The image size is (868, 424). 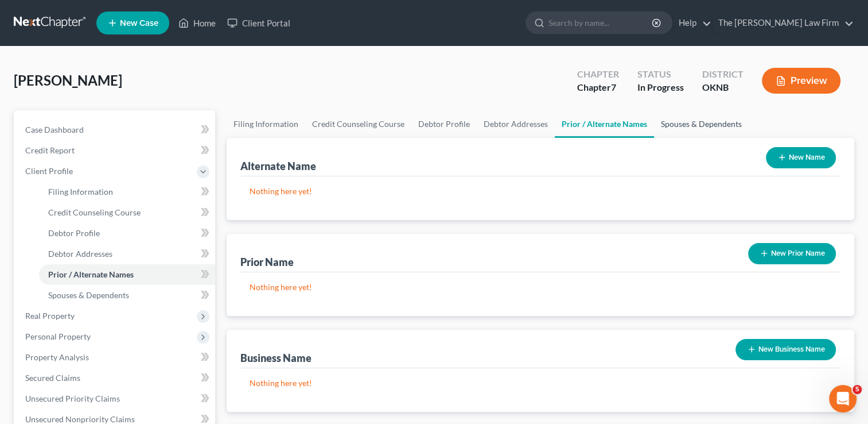 I want to click on span: Case Dashboard, so click(x=55, y=129).